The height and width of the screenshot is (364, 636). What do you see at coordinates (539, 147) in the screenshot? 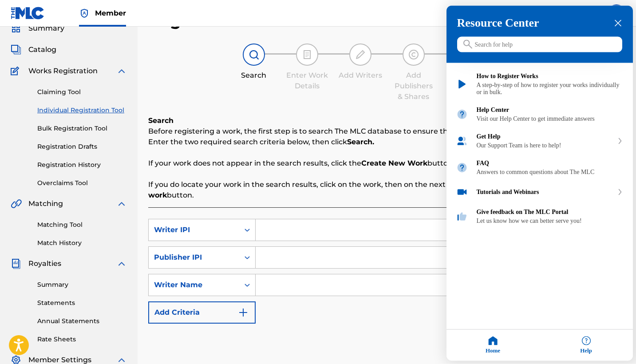
I see `div: Resource center home modules` at bounding box center [539, 147].